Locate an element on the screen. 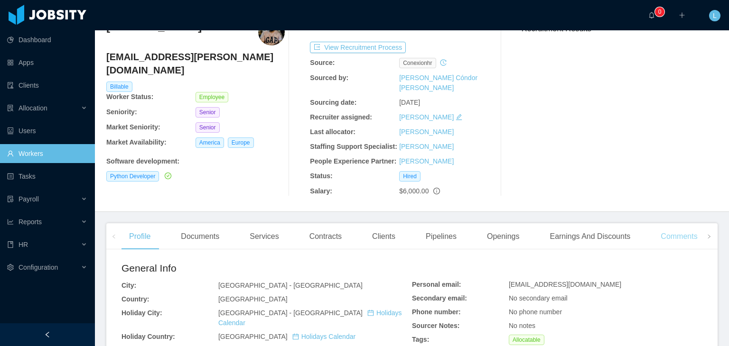 This screenshot has width=729, height=346. a: icon: pie-chartDashboard is located at coordinates (47, 40).